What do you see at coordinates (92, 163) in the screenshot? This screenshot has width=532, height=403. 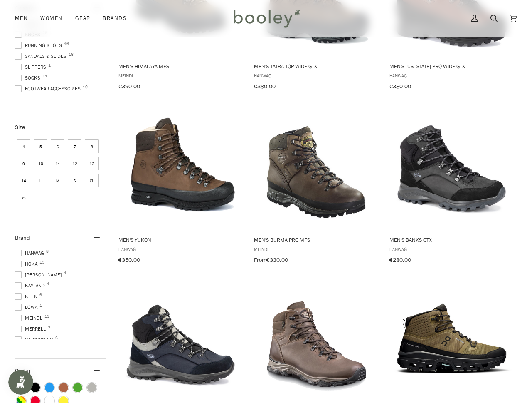 I see `span: Size: 13` at bounding box center [92, 163].